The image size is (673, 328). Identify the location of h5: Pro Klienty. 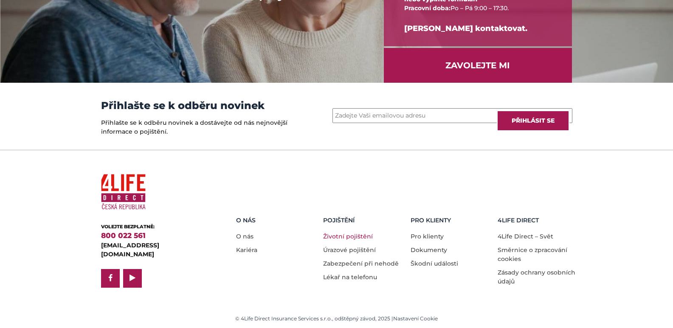
(451, 220).